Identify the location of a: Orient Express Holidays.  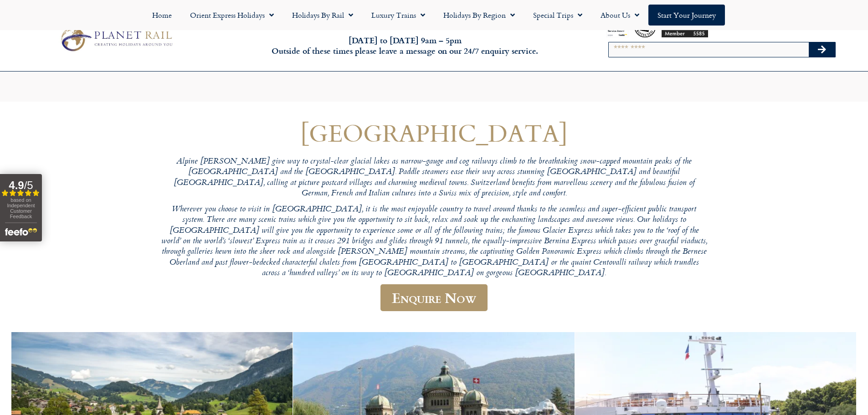
(232, 15).